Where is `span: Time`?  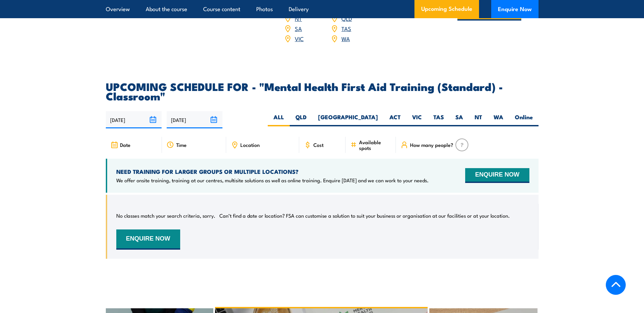 span: Time is located at coordinates (181, 145).